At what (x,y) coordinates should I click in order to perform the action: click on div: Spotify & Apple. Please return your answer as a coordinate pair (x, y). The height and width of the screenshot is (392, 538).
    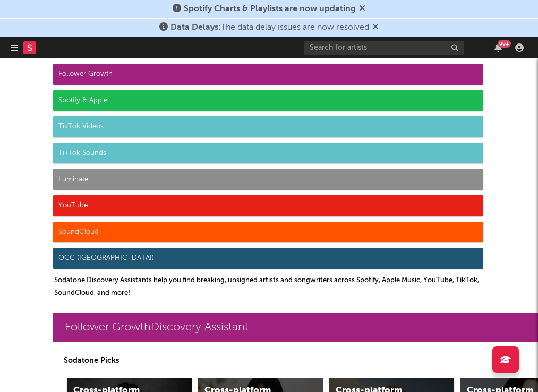
    Looking at the image, I should click on (268, 101).